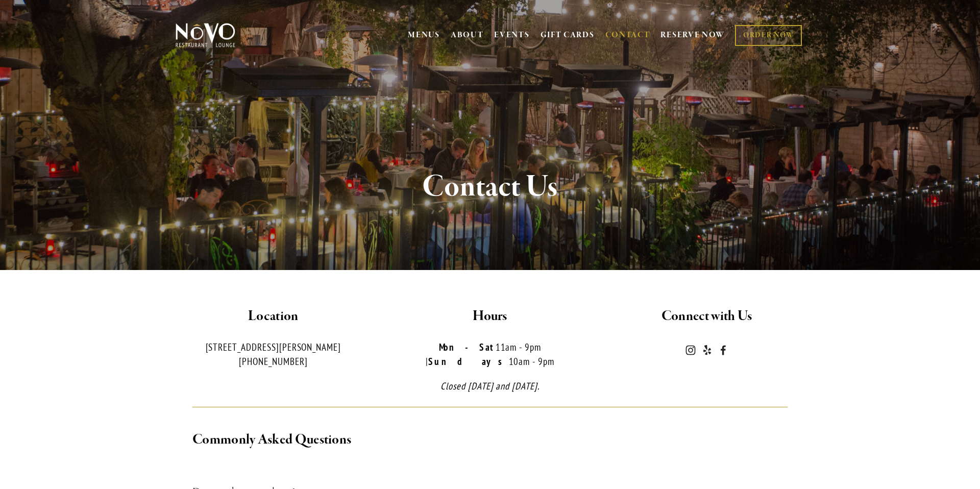 This screenshot has height=489, width=980. Describe the element at coordinates (628, 36) in the screenshot. I see `a: CONTACT` at that location.